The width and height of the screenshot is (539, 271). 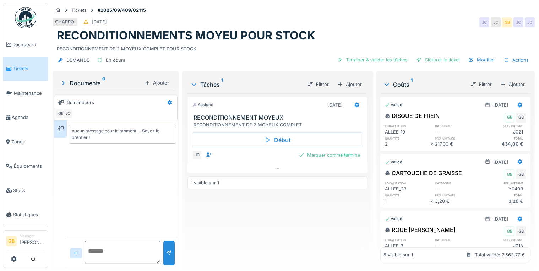 What do you see at coordinates (78, 60) in the screenshot?
I see `div: DEMANDE` at bounding box center [78, 60].